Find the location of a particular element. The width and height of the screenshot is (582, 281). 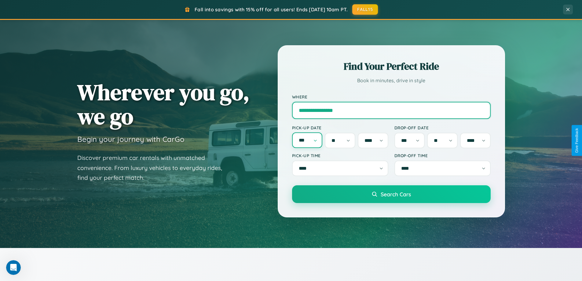

h3: Begin your journey with CarGo is located at coordinates (131, 139).